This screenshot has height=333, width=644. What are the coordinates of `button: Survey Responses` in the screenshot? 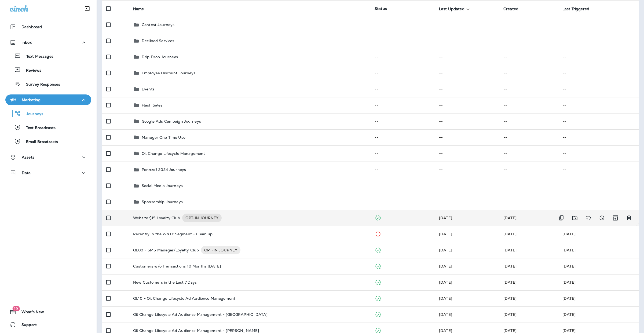 It's located at (48, 84).